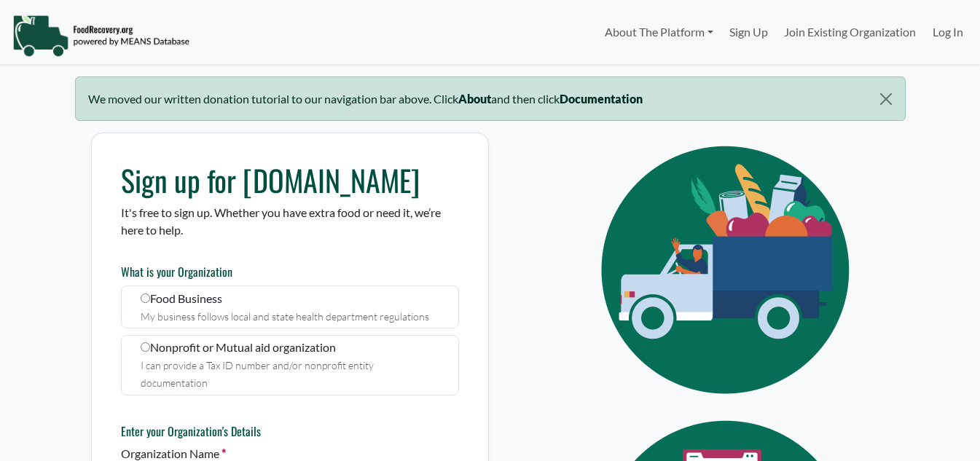  I want to click on label: Food Business, so click(290, 306).